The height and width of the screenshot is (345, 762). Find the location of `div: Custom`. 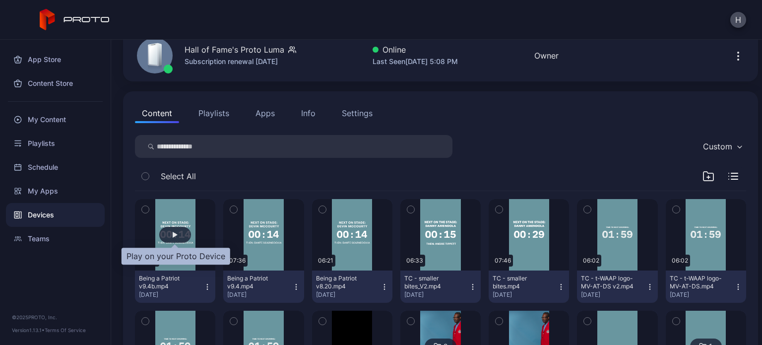

div: Custom is located at coordinates (717, 146).